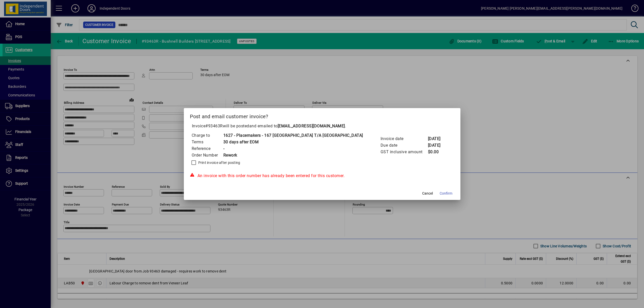 Image resolution: width=644 pixels, height=308 pixels. Describe the element at coordinates (214, 126) in the screenshot. I see `span: #93463R` at that location.